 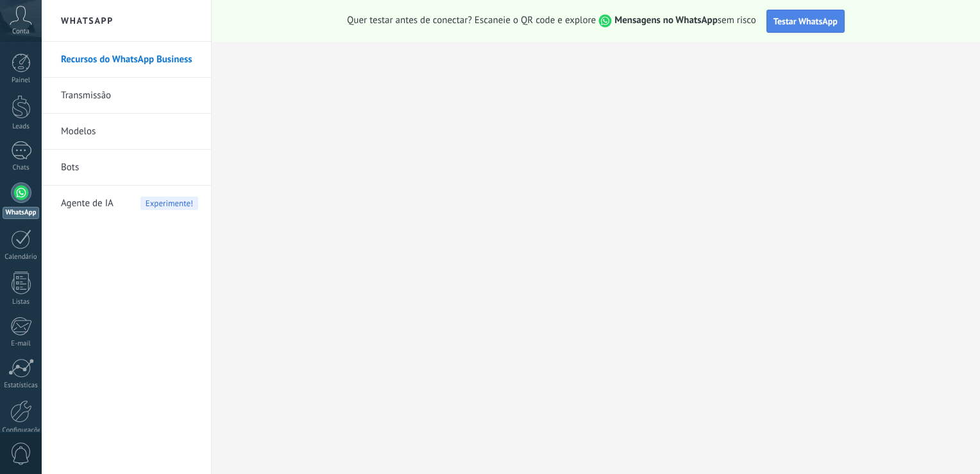 What do you see at coordinates (130, 60) in the screenshot?
I see `a: Recursos do WhatsApp Business` at bounding box center [130, 60].